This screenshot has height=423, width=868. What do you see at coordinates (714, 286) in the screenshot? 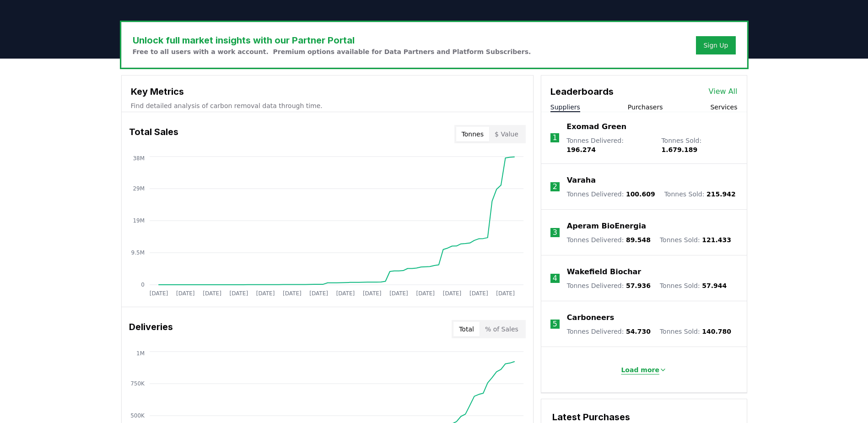
I see `span: 57.944` at bounding box center [714, 286].